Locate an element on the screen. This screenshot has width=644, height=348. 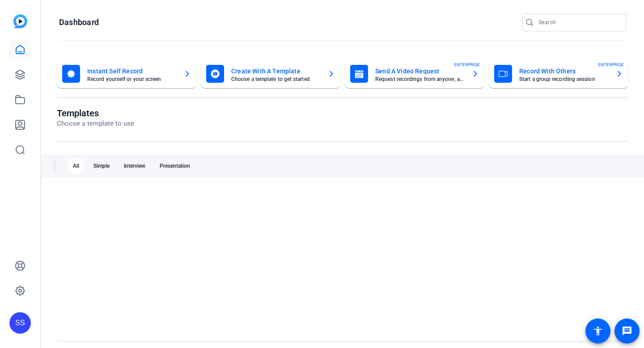
h1: Dashboard is located at coordinates (79, 22).